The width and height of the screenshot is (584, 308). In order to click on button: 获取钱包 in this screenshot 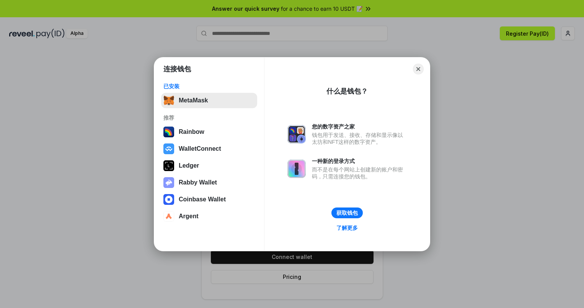, I will do `click(347, 213)`.